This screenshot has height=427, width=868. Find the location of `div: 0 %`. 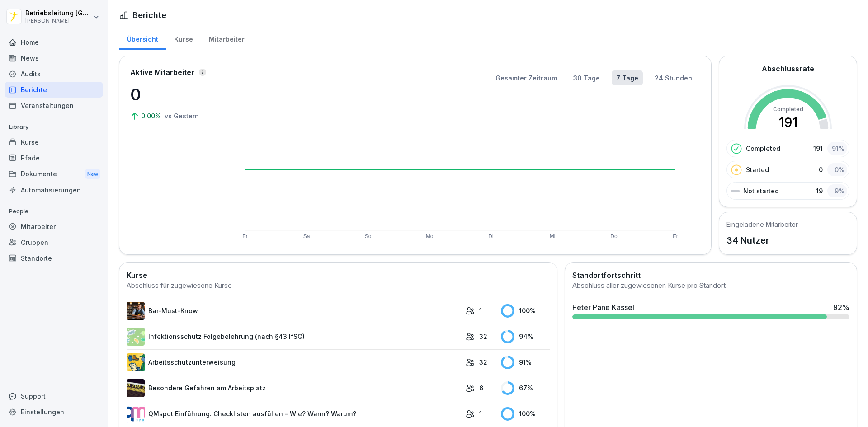

div: 0 % is located at coordinates (837, 170).